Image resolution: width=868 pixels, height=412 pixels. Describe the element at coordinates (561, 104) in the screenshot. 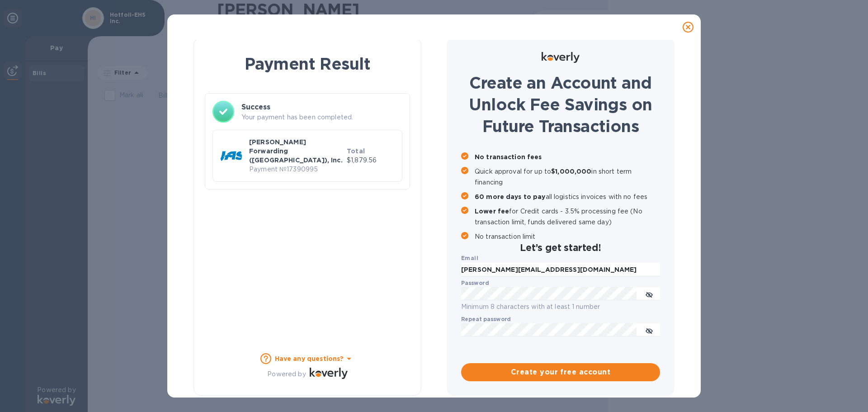

I see `h1: Create an Account and Unlock Fee Savings on Future Transactions` at that location.